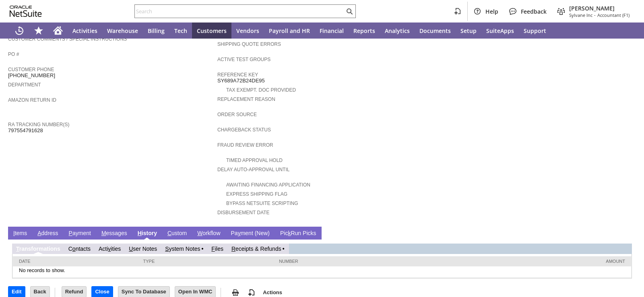 The width and height of the screenshot is (644, 297). I want to click on input: Search, so click(239, 11).